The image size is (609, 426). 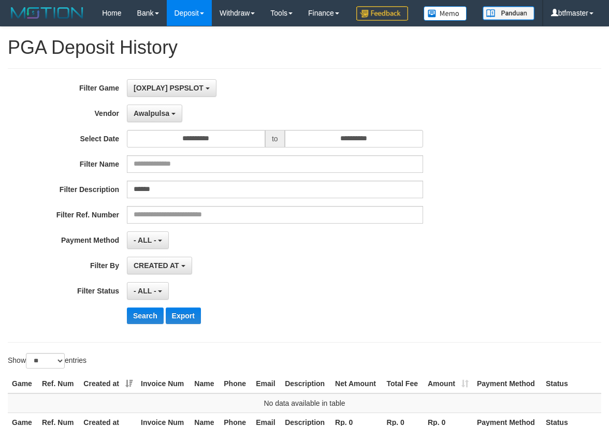 I want to click on th: Status, so click(x=571, y=384).